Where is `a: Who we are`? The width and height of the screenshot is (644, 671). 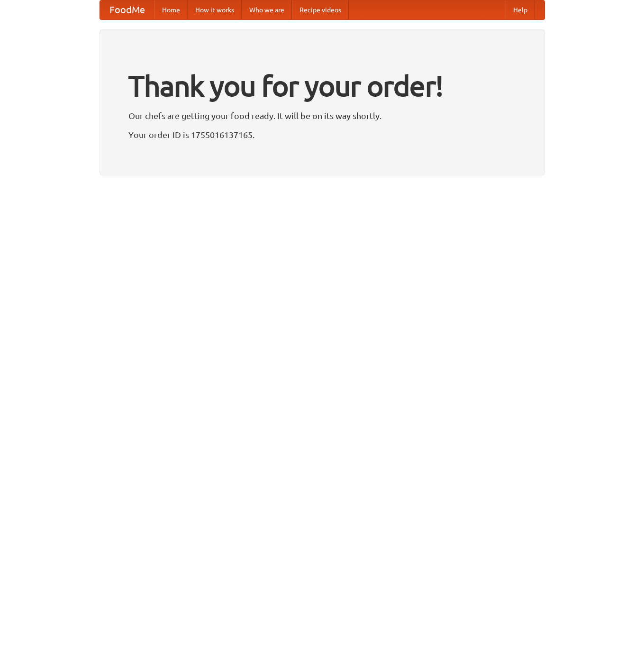 a: Who we are is located at coordinates (267, 10).